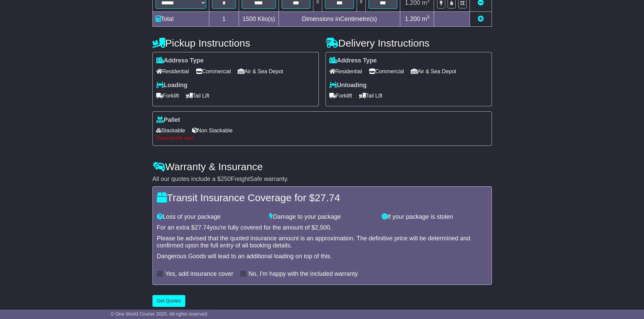 The height and width of the screenshot is (319, 644). I want to click on span: 1.200, so click(412, 19).